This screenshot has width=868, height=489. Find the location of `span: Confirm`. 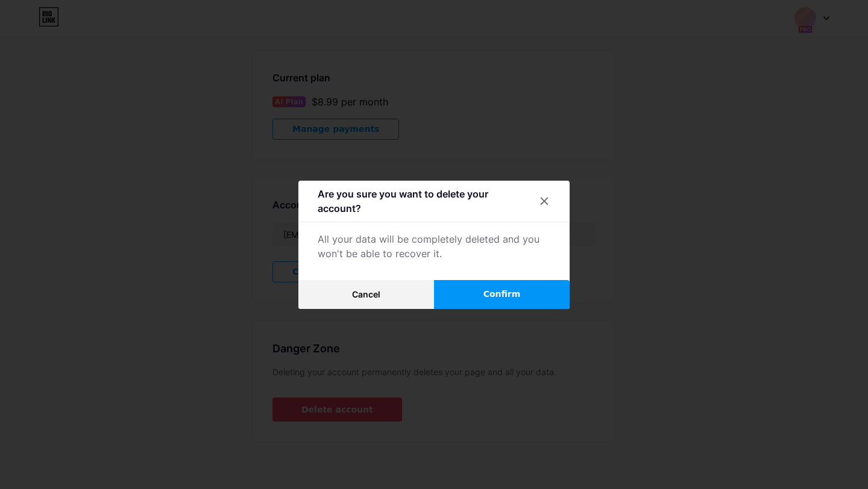

span: Confirm is located at coordinates (502, 294).